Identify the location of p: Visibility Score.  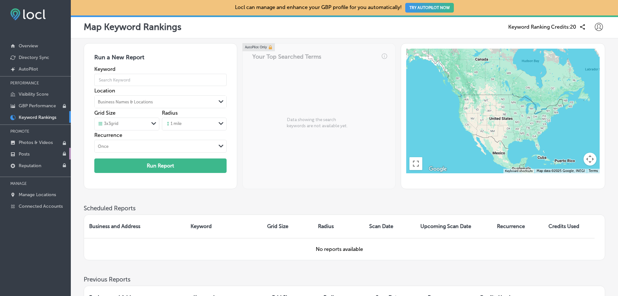
(33, 94).